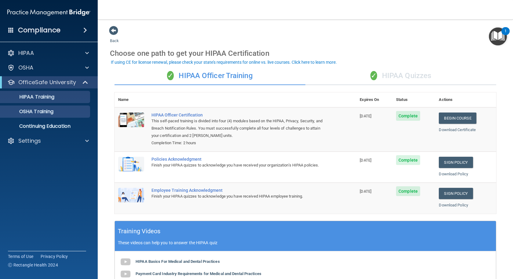 The width and height of the screenshot is (513, 279). I want to click on p: HIPAA, so click(26, 53).